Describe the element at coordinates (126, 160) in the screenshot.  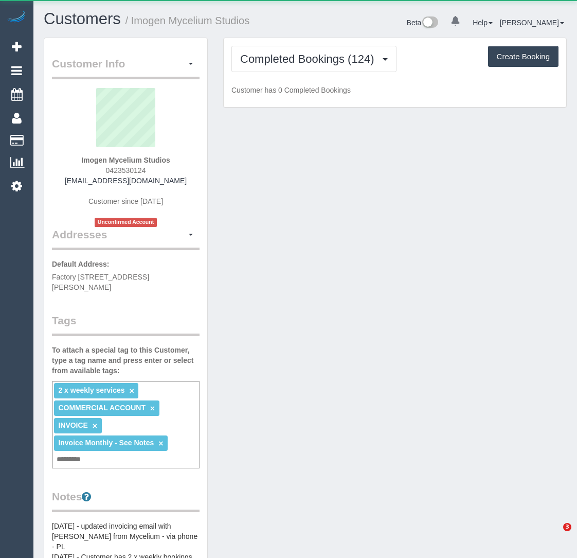
I see `strong: Imogen Mycelium Studios` at that location.